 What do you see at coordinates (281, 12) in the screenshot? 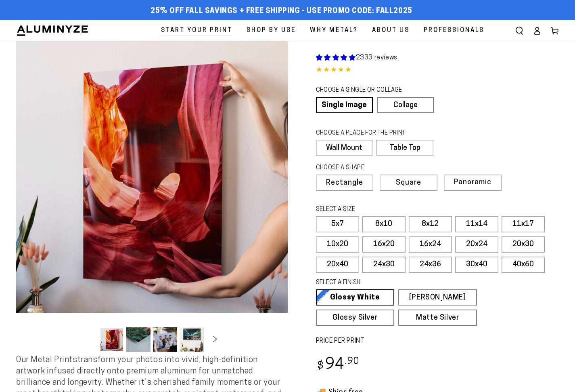
I see `span: 25% off FALL Savings + Free Shipping - Use Promo Code: FALL2025` at bounding box center [281, 12].